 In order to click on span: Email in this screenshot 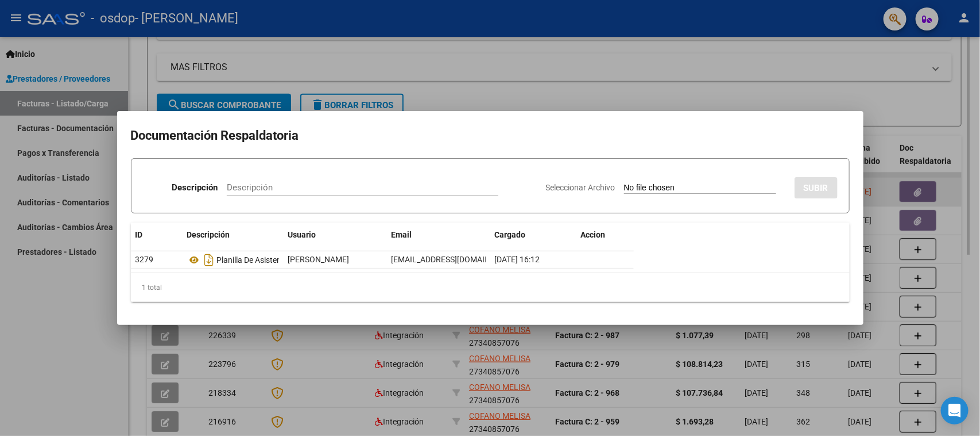, I will do `click(402, 235)`.